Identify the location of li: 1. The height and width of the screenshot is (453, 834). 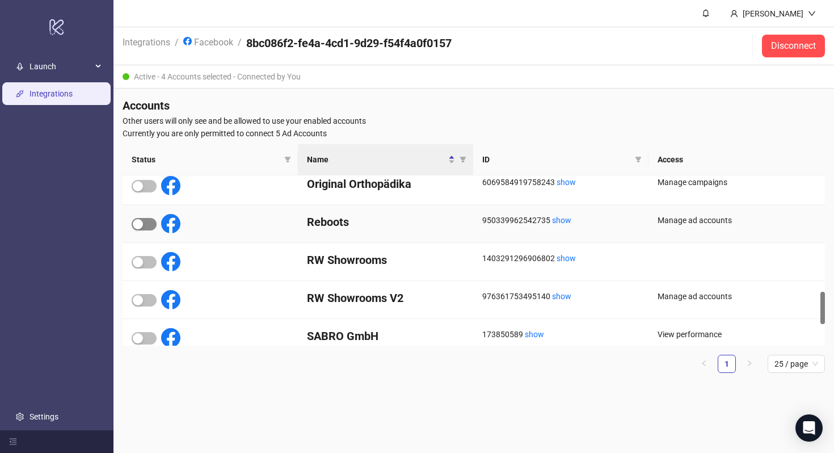
(726, 364).